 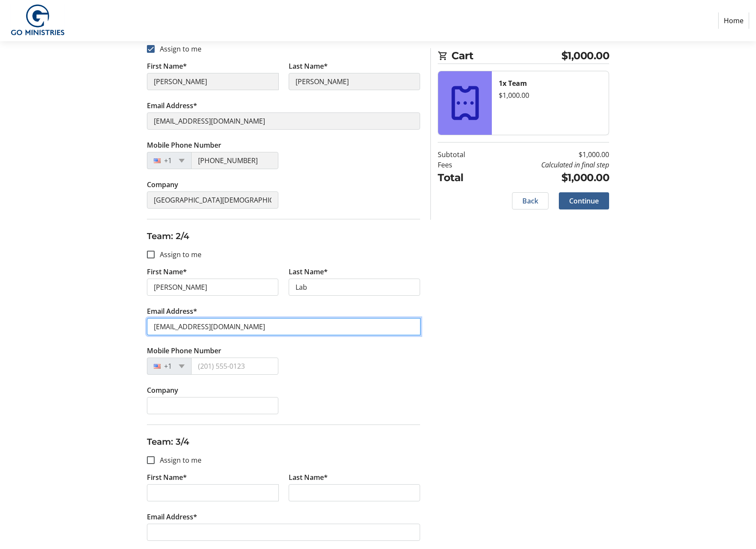 What do you see at coordinates (584, 201) in the screenshot?
I see `button: Continue` at bounding box center [584, 201].